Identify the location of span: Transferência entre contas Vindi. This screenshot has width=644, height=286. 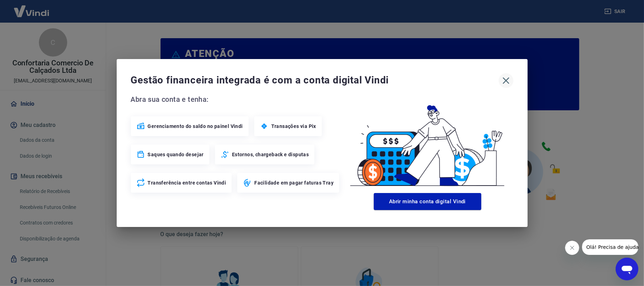
(187, 182).